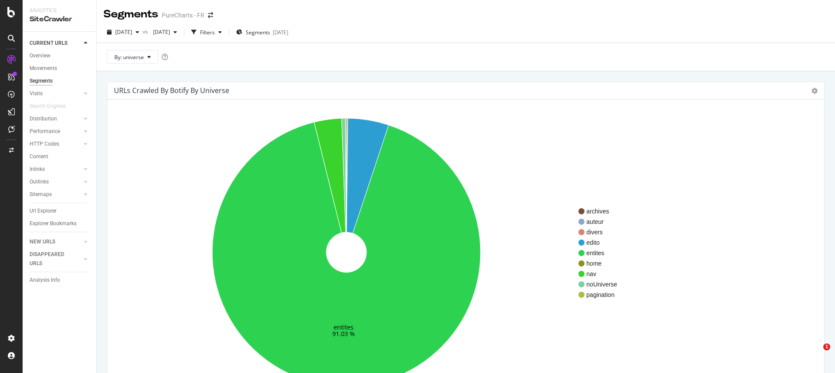 This screenshot has height=373, width=835. I want to click on div: Content, so click(39, 157).